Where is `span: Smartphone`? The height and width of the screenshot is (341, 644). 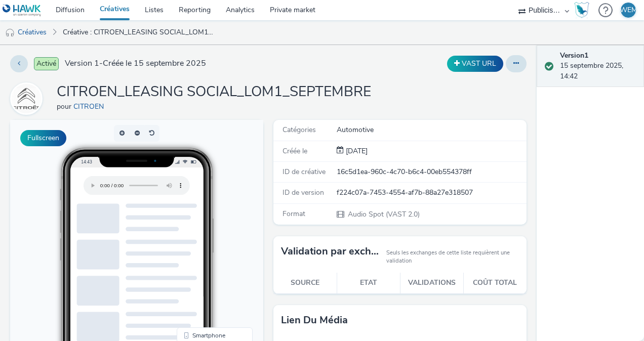 span: Smartphone is located at coordinates (199, 215).